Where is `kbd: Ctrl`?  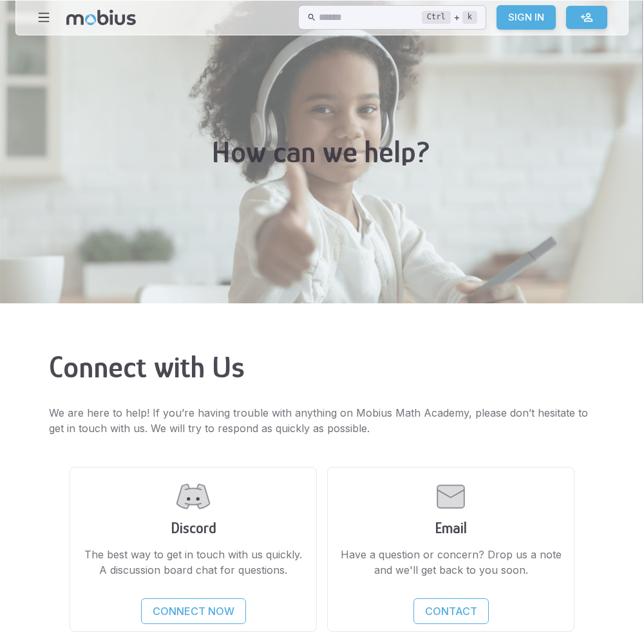
kbd: Ctrl is located at coordinates (436, 17).